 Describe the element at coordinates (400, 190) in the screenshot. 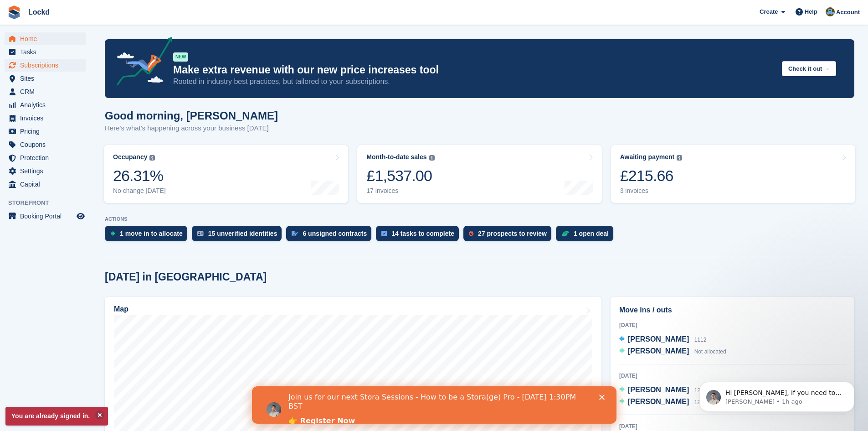

I see `div: 17 invoices` at that location.